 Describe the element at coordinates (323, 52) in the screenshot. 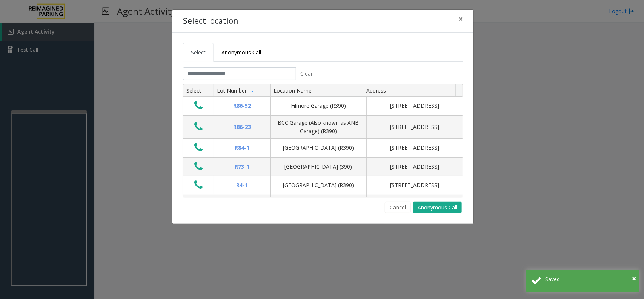

I see `ul: Tabs` at that location.